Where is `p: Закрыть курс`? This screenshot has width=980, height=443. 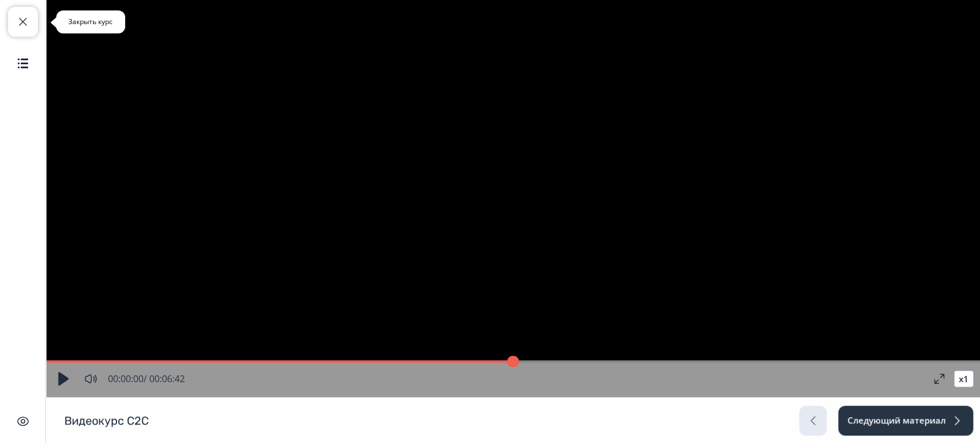 p: Закрыть курс is located at coordinates (91, 22).